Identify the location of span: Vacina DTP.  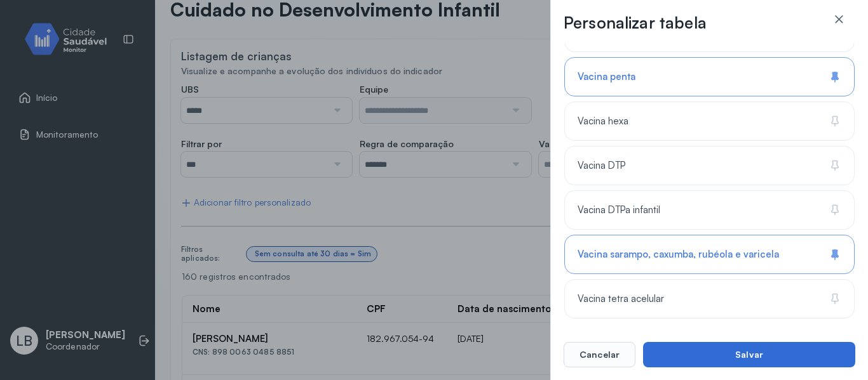
(601, 165).